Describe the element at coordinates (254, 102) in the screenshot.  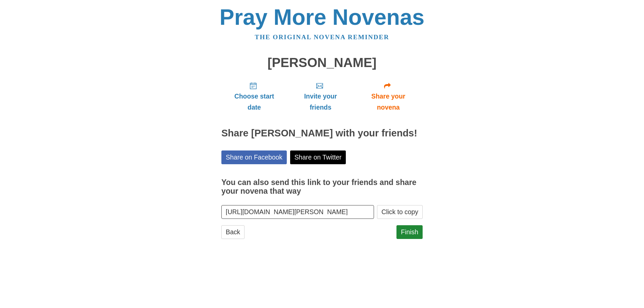
I see `span: Choose start date` at that location.